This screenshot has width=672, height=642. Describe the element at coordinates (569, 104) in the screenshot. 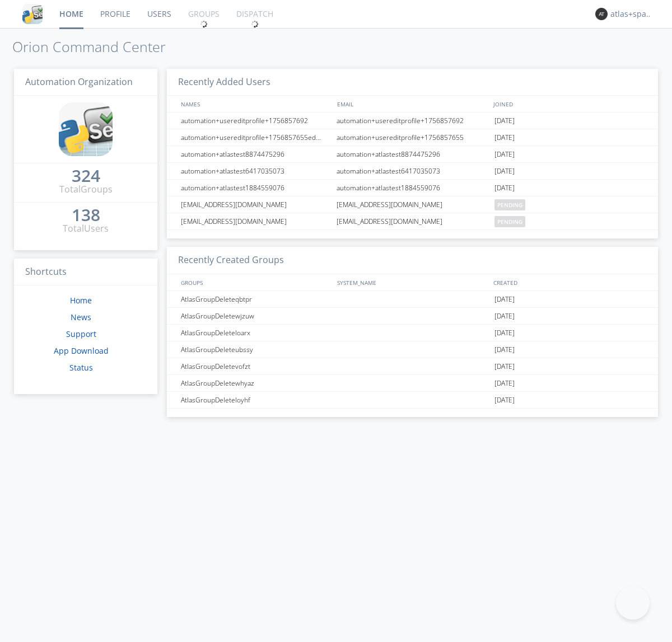

I see `div: JOINED` at that location.